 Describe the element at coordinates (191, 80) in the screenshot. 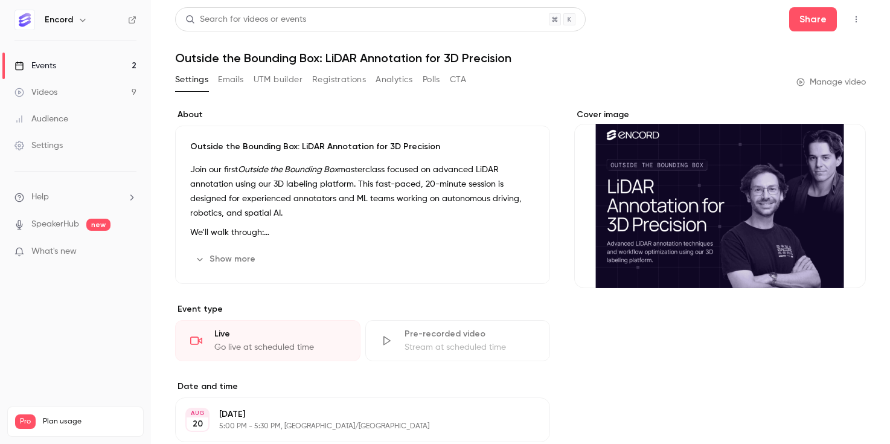

I see `button: Settings` at that location.